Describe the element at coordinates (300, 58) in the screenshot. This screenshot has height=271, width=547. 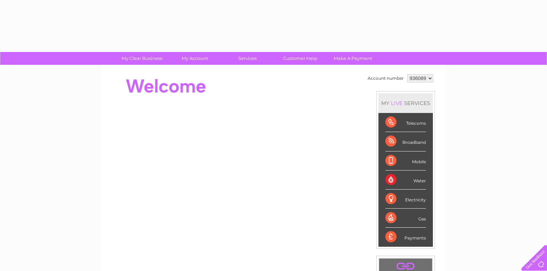
I see `a: Customer Help` at that location.